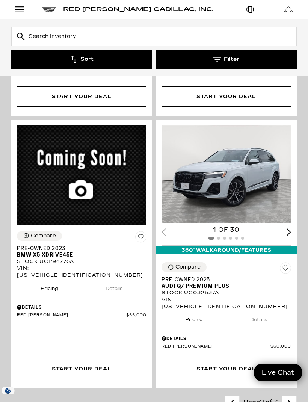 This screenshot has width=308, height=402. Describe the element at coordinates (226, 174) in the screenshot. I see `img: 2025 Audi Q7 Premium Plus 1` at that location.